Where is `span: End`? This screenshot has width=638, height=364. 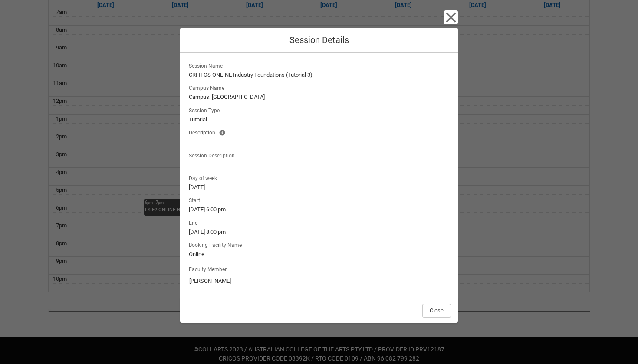 span: End is located at coordinates (195, 222).